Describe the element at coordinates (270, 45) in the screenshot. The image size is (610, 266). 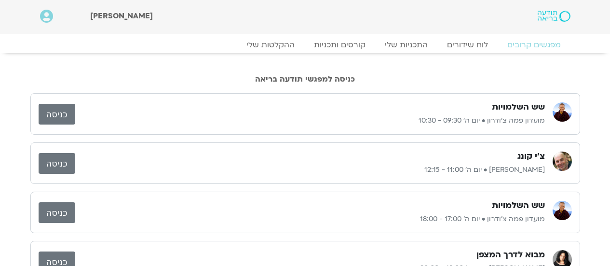
I see `a: ההקלטות שלי` at that location.